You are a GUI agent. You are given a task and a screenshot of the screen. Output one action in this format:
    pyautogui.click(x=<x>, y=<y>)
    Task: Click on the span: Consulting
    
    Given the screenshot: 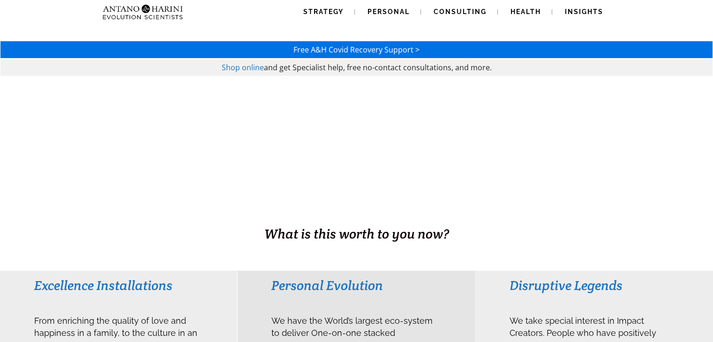 What is the action you would take?
    pyautogui.click(x=460, y=12)
    